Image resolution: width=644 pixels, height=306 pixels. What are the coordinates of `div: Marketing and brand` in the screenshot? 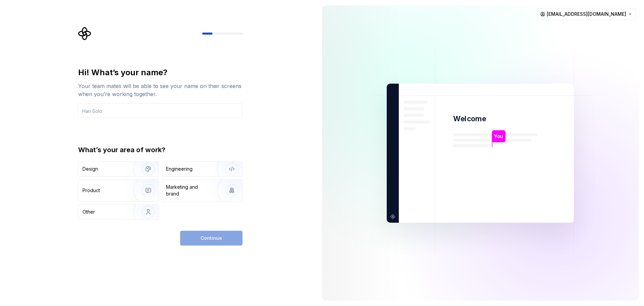 It's located at (189, 190).